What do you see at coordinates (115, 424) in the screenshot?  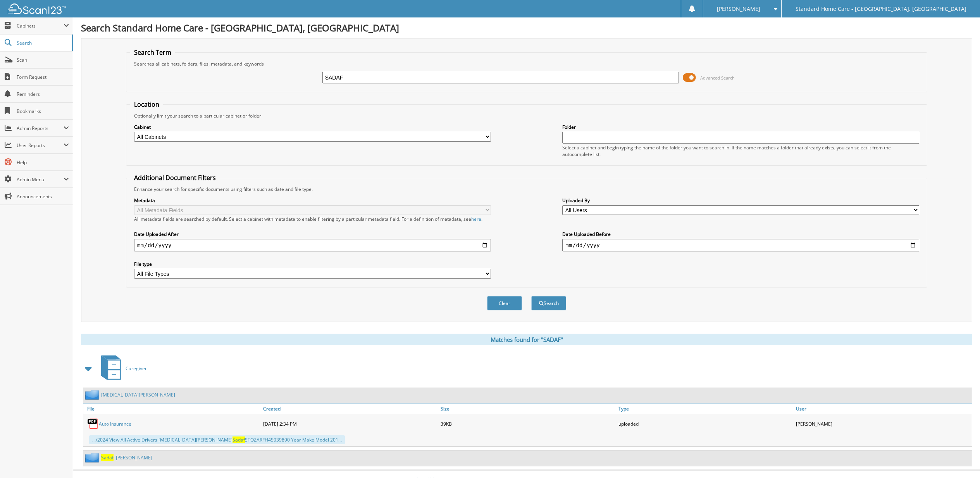 I see `a: Auto Insurance` at bounding box center [115, 424].